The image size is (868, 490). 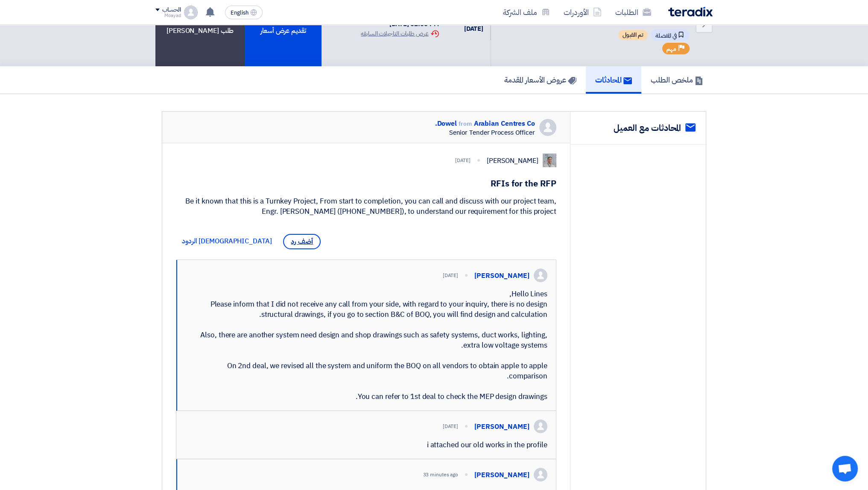 What do you see at coordinates (671, 49) in the screenshot?
I see `span: مهم` at bounding box center [671, 49].